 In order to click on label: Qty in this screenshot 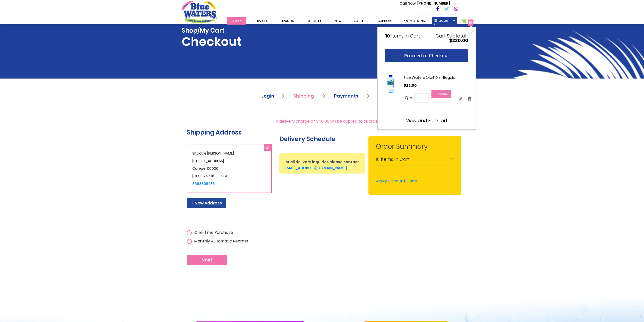, I will do `click(408, 98)`.